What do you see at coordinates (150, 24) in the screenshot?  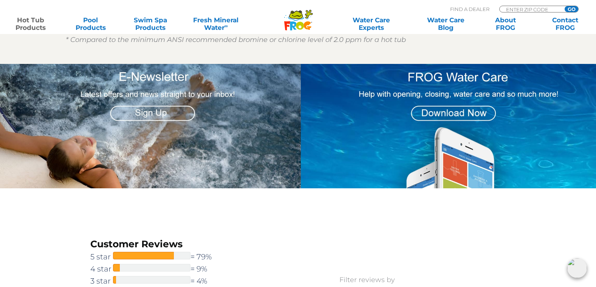 I see `a: Swim SpaProducts` at bounding box center [150, 24].